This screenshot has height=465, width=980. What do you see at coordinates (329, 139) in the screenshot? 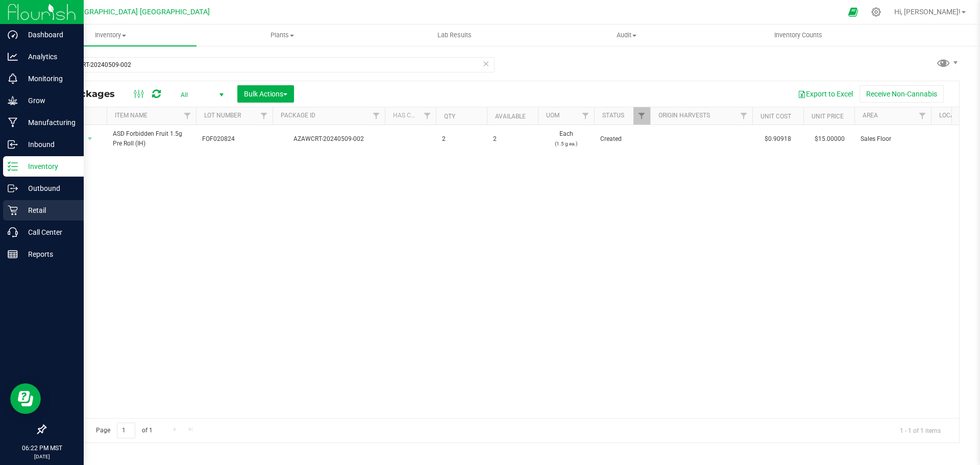
I see `div: AZAWCRT-20240509-002` at bounding box center [329, 139].